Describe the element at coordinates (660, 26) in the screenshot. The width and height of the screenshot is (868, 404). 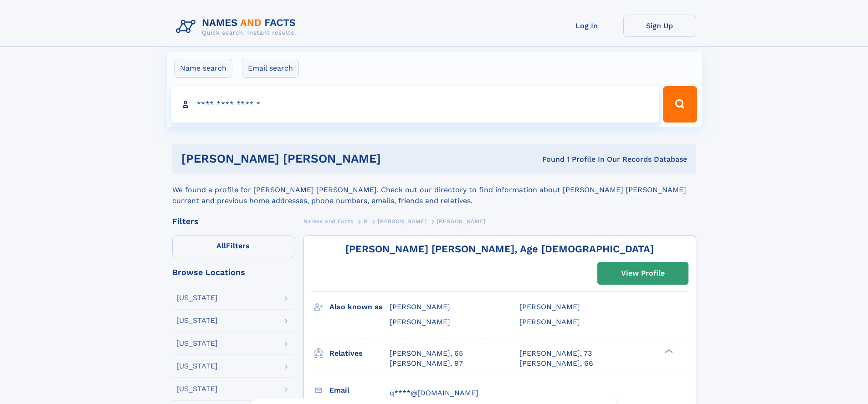
I see `a: Sign Up` at that location.